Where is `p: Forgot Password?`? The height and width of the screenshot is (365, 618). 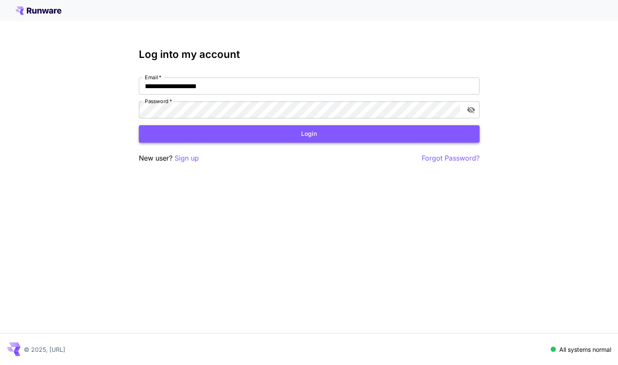
p: Forgot Password? is located at coordinates (451, 158).